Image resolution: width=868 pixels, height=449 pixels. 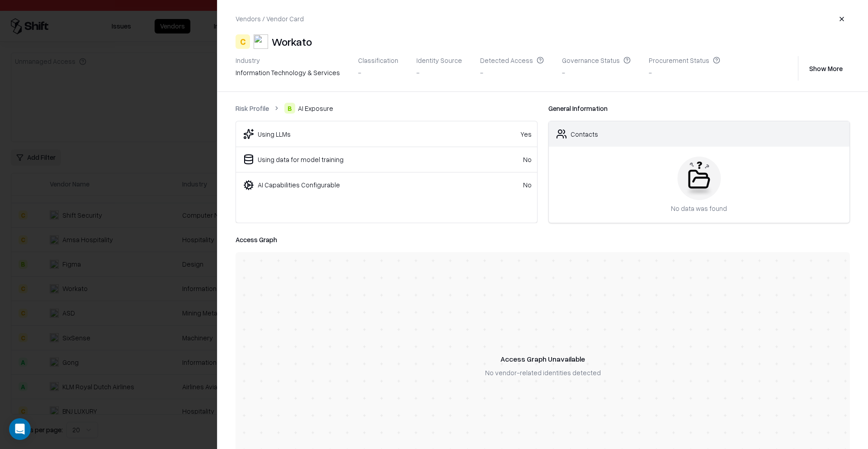 What do you see at coordinates (684, 60) in the screenshot?
I see `div: Procurement Status` at bounding box center [684, 60].